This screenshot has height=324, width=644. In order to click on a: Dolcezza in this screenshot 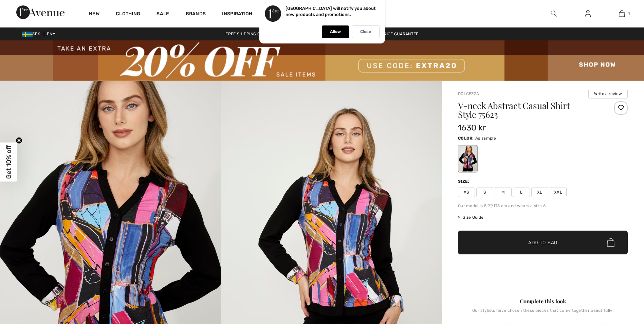, I will do `click(469, 94)`.